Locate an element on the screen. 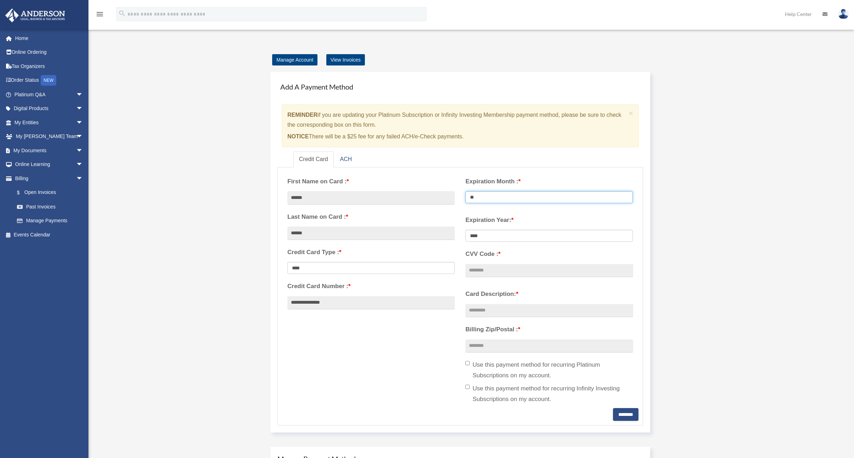  img: Anderson Advisors Platinum Portal is located at coordinates (35, 15).